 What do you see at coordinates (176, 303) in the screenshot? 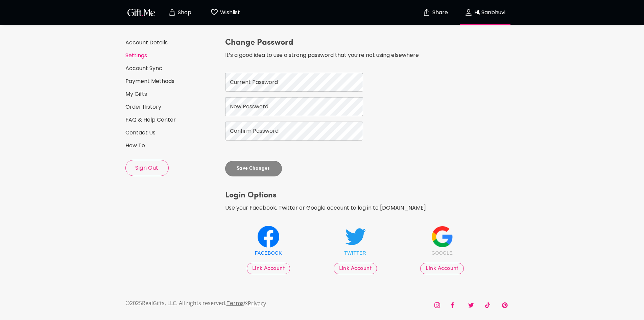
I see `p: © 2025 RealGifts, LLC. All rights reserved.` at bounding box center [176, 303].